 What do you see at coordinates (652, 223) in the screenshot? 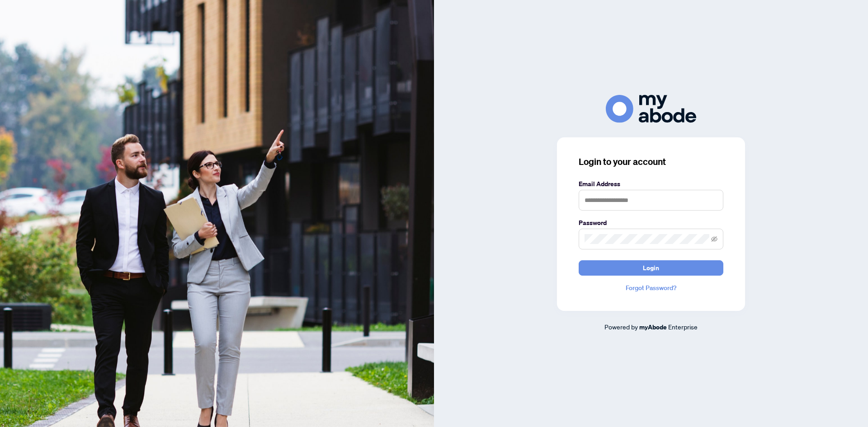
I see `label: Password` at bounding box center [652, 223].